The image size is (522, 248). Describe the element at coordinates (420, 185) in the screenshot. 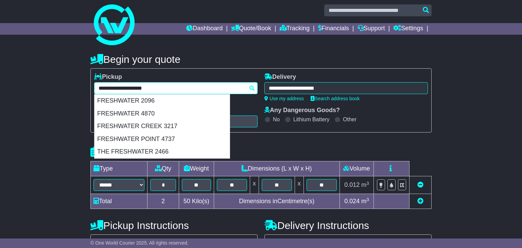

I see `a: Remove this item` at that location.